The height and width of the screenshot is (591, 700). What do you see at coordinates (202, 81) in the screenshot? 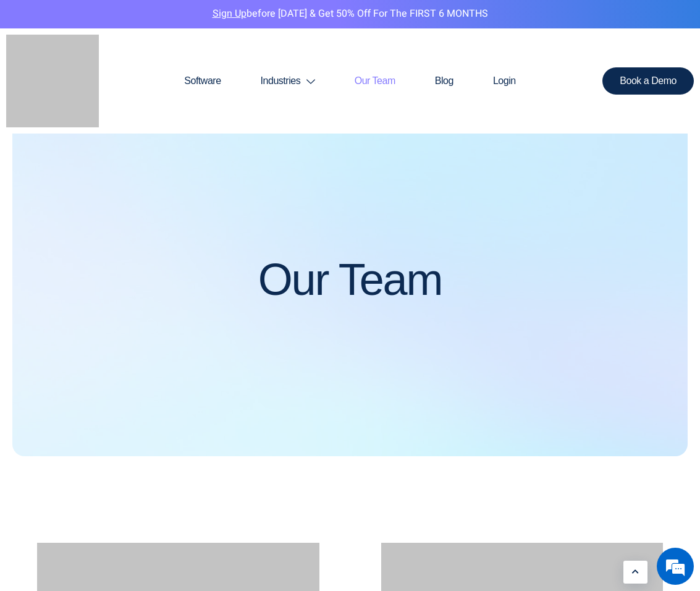
I see `a: Software` at bounding box center [202, 81].